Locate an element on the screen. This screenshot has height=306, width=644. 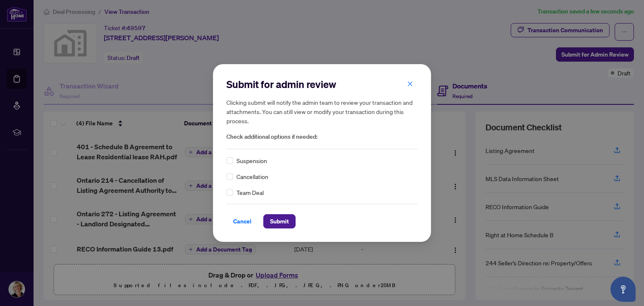
span: Cancellation is located at coordinates (252, 176).